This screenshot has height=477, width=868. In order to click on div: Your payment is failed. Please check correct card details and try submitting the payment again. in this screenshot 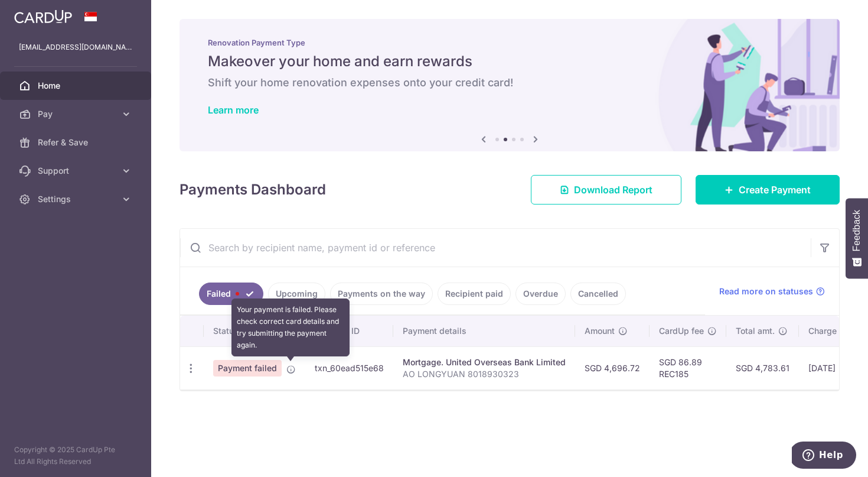, I will do `click(290, 327)`.